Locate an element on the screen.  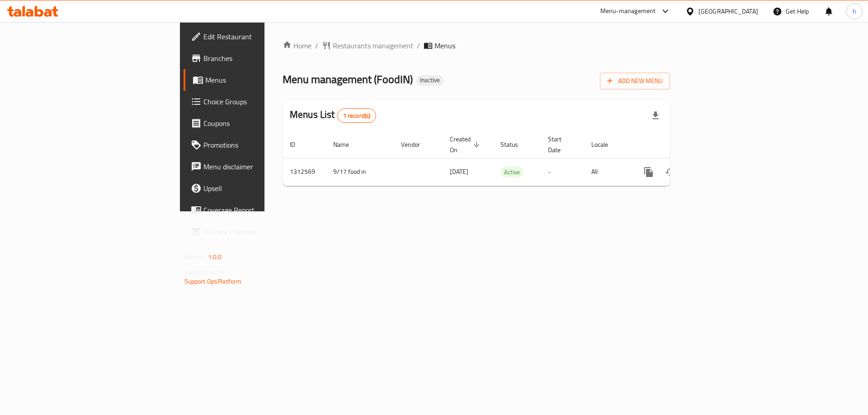
nav: breadcrumb is located at coordinates (476, 45).